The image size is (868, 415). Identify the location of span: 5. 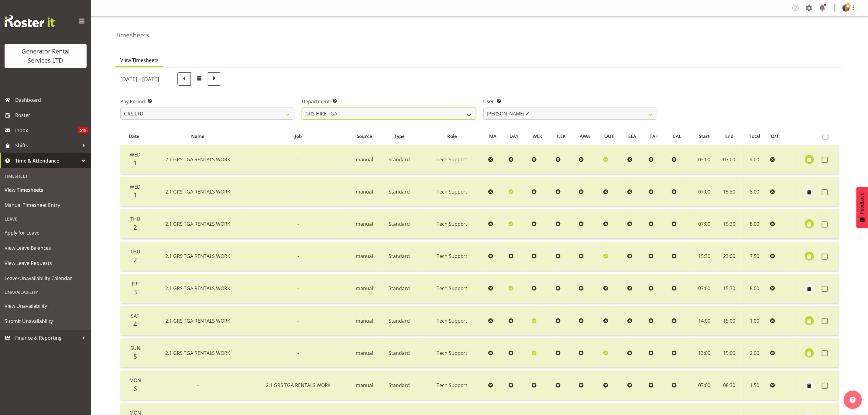
(136, 356).